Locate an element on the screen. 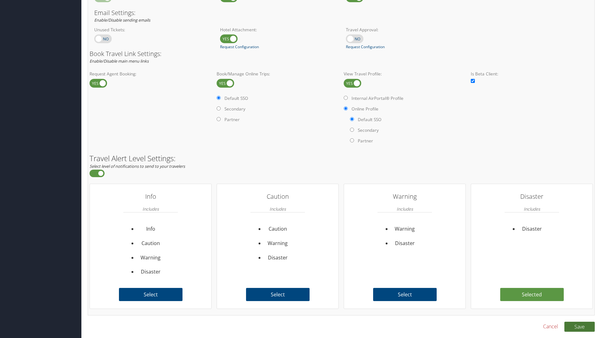  a: Cancel is located at coordinates (551, 327).